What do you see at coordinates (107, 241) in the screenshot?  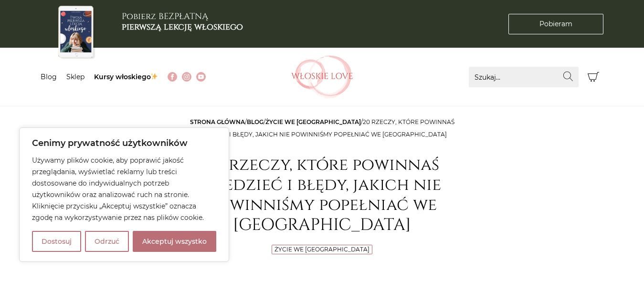 I see `button: Odrzuć` at bounding box center [107, 241].